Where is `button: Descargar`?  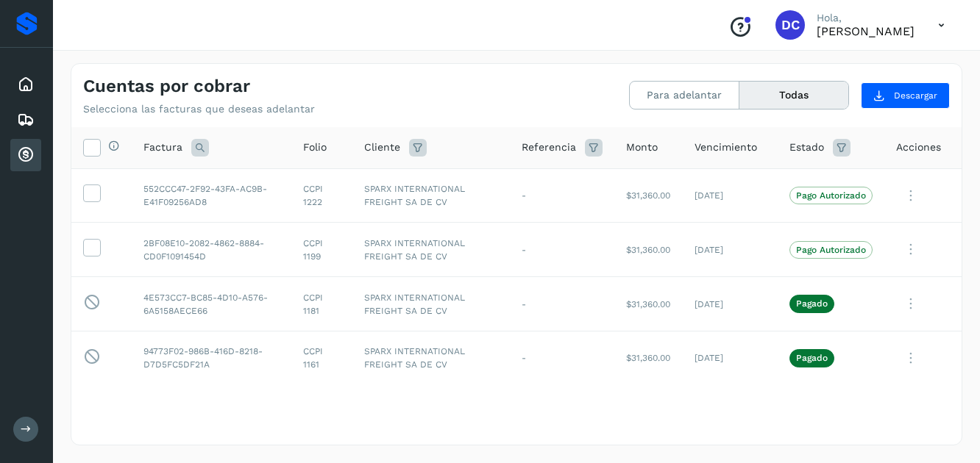
button: Descargar is located at coordinates (905, 95).